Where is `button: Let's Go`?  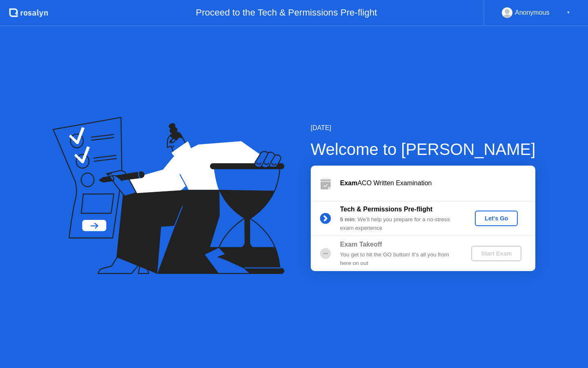
button: Let's Go is located at coordinates (497, 218).